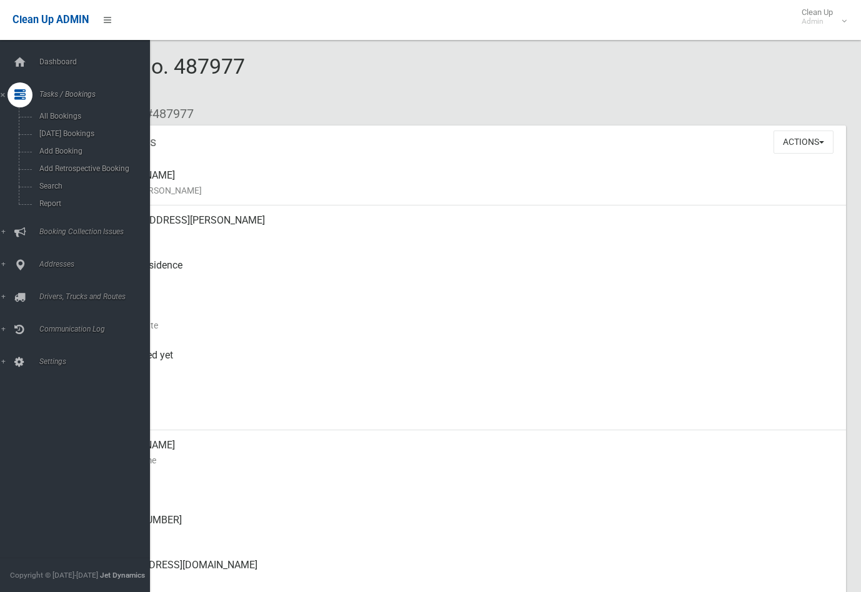  I want to click on small: Email, so click(468, 580).